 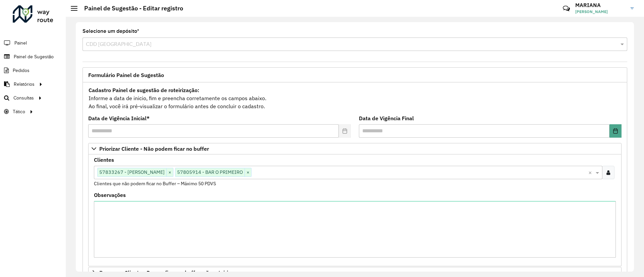 I want to click on div: Priorizar Cliente - Não podem ficar no buffer, so click(x=355, y=210).